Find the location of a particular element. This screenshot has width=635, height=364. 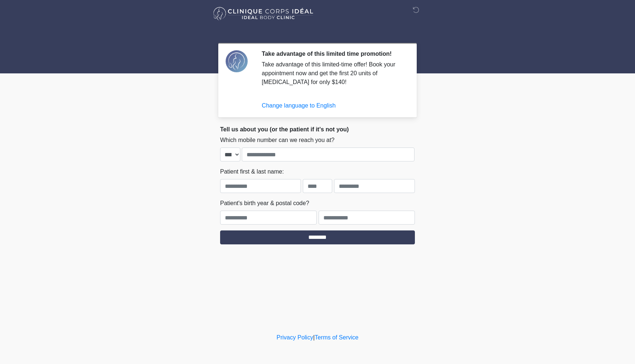

h2: Take advantage of this limited time promotion! is located at coordinates (332, 53).